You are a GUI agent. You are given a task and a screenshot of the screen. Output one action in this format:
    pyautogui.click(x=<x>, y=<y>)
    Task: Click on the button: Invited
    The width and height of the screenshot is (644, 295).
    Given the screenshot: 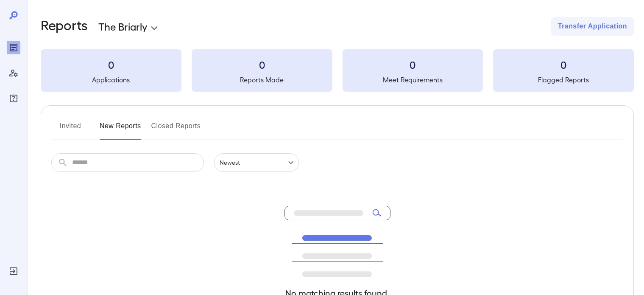 What is the action you would take?
    pyautogui.click(x=70, y=129)
    